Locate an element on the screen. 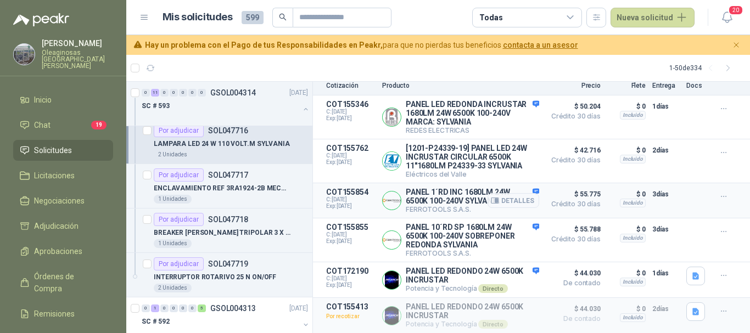 This screenshot has height=333, width=750. p: SOL047716 is located at coordinates (228, 131).